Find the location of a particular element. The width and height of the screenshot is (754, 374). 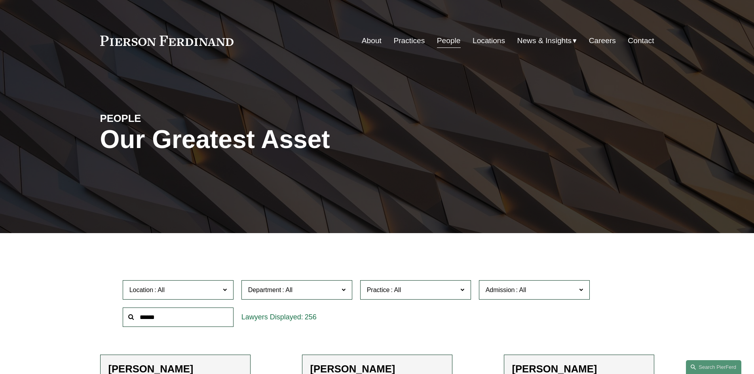

h4: PEOPLE is located at coordinates (169, 118).